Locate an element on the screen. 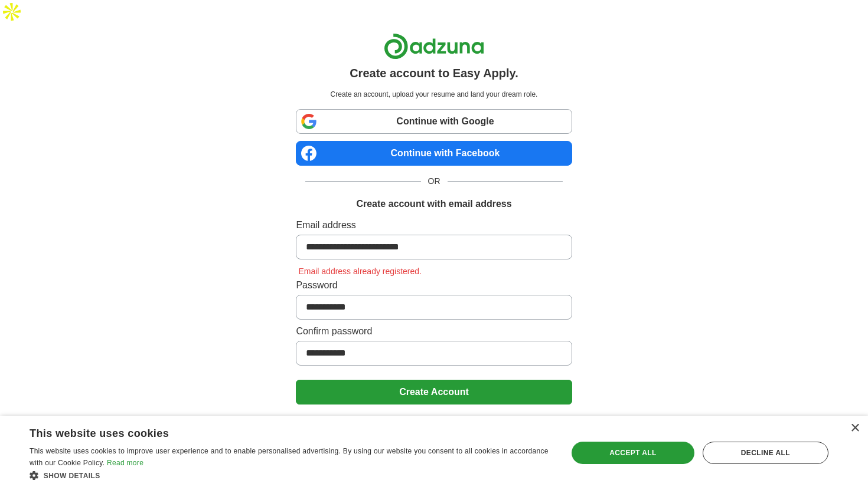 This screenshot has width=868, height=490. div: Show details is located at coordinates (290, 476).